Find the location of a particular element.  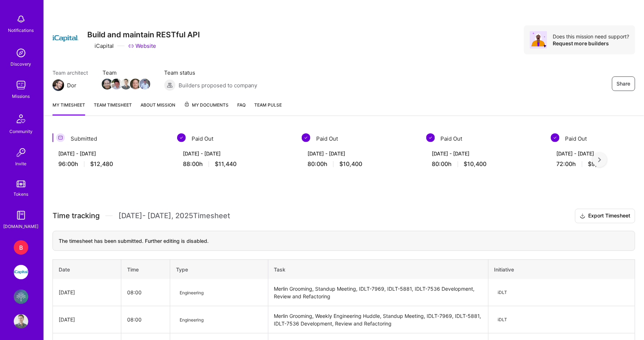

img: Avatar is located at coordinates (538, 40).